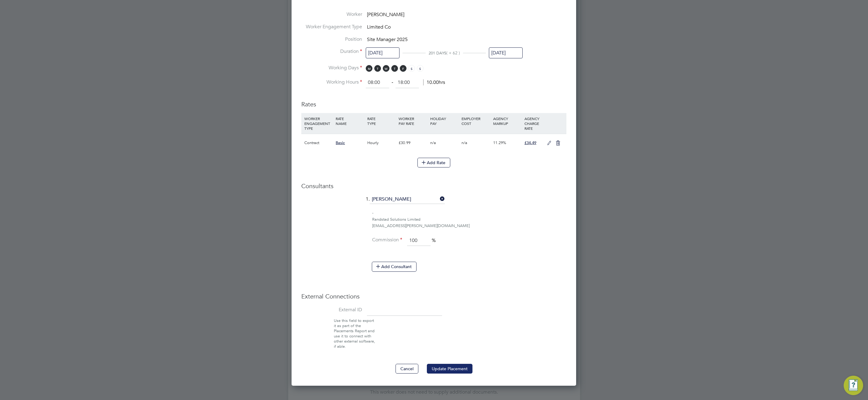  What do you see at coordinates (469, 220) in the screenshot?
I see `div: Randstad Solutions Limited` at bounding box center [469, 220].